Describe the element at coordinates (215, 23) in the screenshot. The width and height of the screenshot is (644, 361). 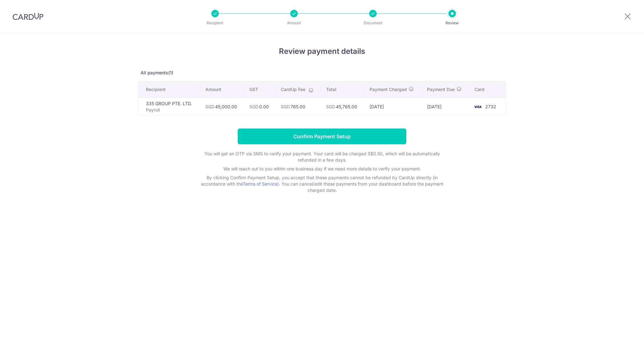
I see `p: Recipient` at that location.